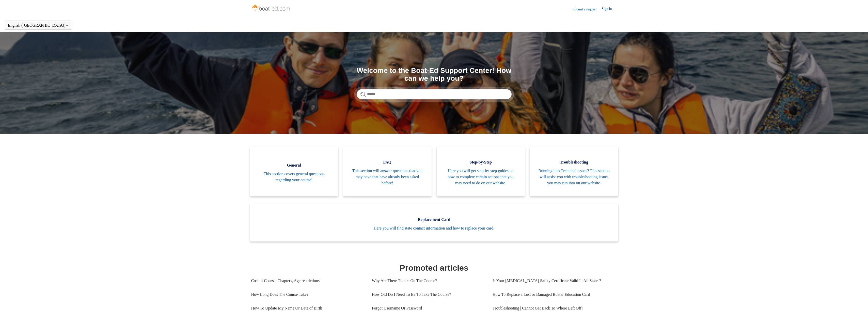 The height and width of the screenshot is (326, 868). What do you see at coordinates (434, 95) in the screenshot?
I see `input: Search` at bounding box center [434, 95].